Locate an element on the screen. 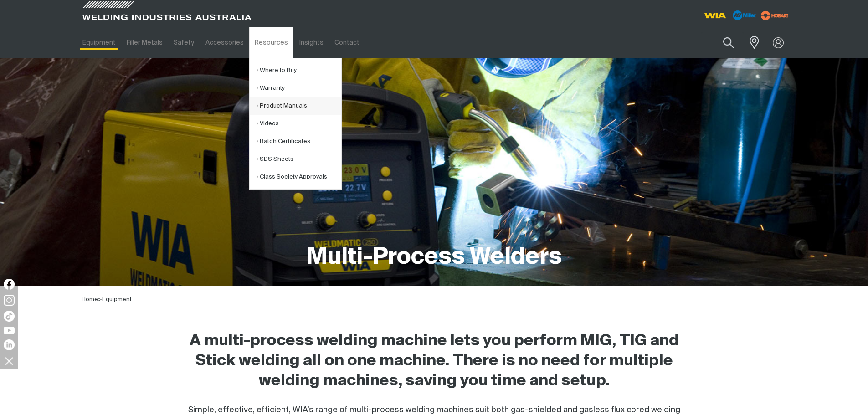  ul: Resources Submenu is located at coordinates (295, 124).